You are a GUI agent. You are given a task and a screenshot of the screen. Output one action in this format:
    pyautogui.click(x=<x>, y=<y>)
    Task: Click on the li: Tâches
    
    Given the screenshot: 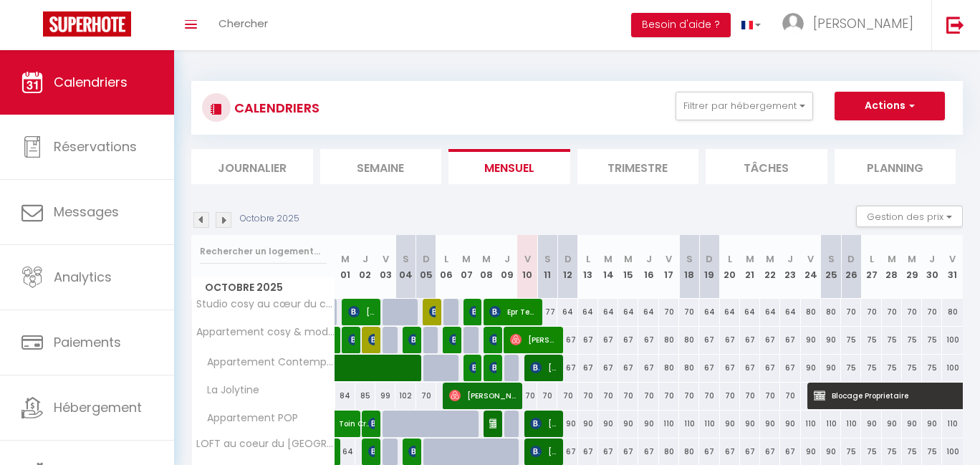 What is the action you would take?
    pyautogui.click(x=766, y=167)
    